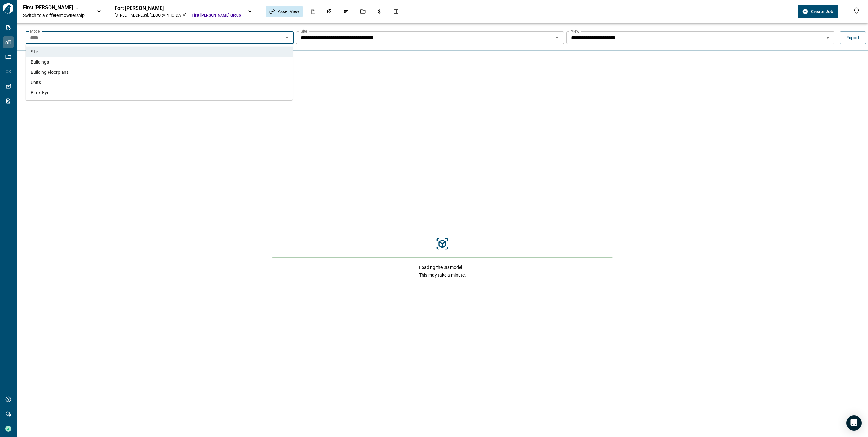 This screenshot has height=437, width=868. I want to click on div: Documents, so click(313, 12).